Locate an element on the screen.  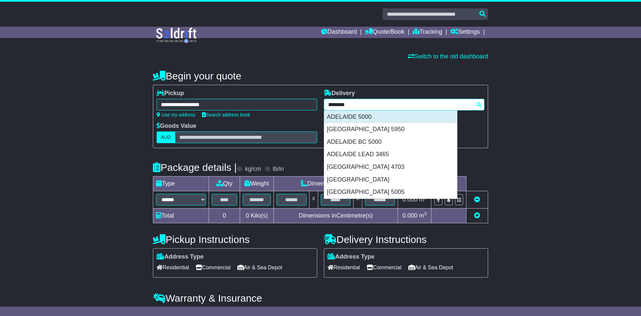
a: Use my address is located at coordinates (176, 115).